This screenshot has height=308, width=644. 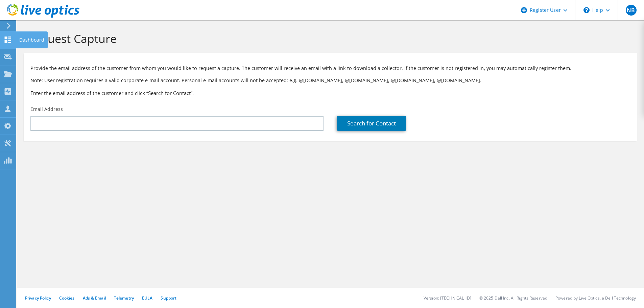 I want to click on svg: \n, so click(x=587, y=10).